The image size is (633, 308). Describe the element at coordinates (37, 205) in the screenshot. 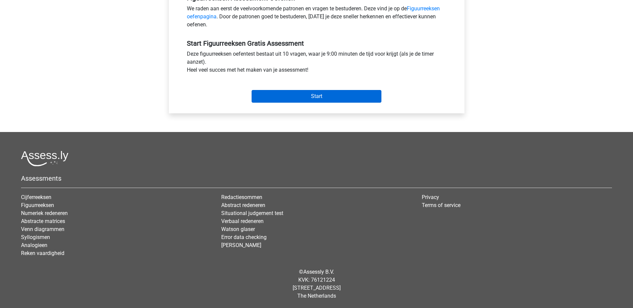

I see `a: Figuurreeksen` at that location.